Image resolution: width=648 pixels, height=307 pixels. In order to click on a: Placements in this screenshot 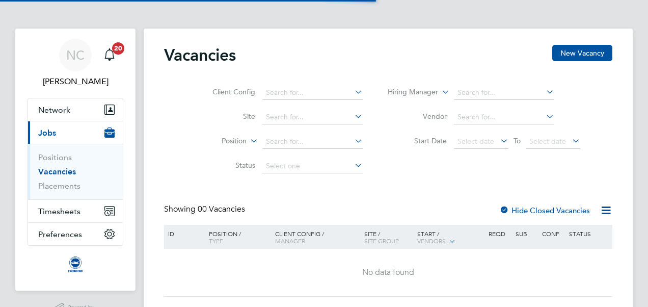, I will do `click(59, 185)`.